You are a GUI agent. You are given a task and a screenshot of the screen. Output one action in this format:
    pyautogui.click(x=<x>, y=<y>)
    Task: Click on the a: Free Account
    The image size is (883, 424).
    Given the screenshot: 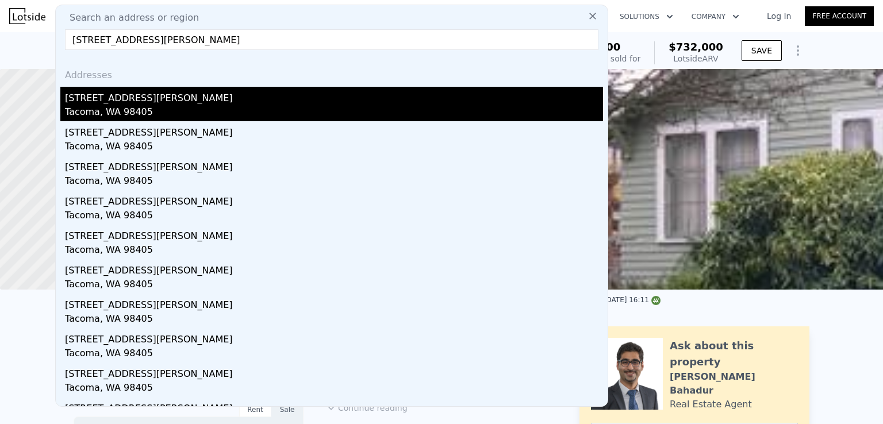 What is the action you would take?
    pyautogui.click(x=840, y=16)
    